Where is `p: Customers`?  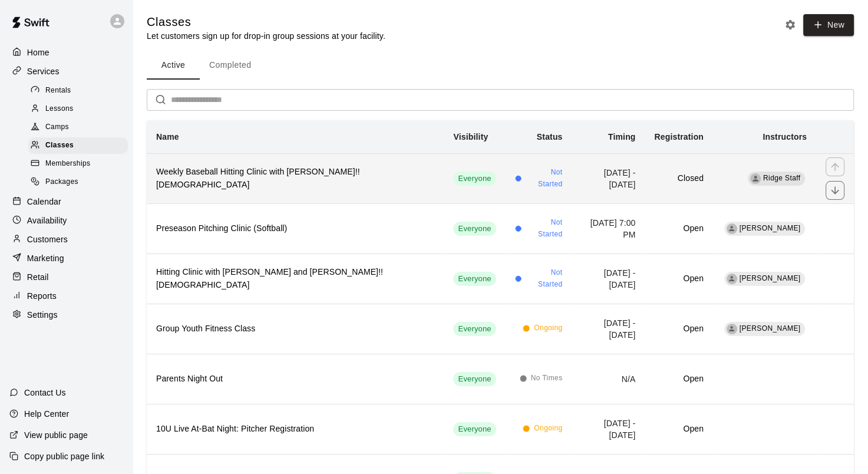
p: Customers is located at coordinates (47, 239).